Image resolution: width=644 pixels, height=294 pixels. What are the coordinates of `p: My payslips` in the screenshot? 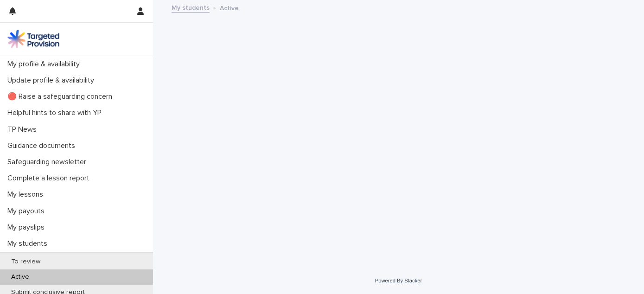 It's located at (28, 228).